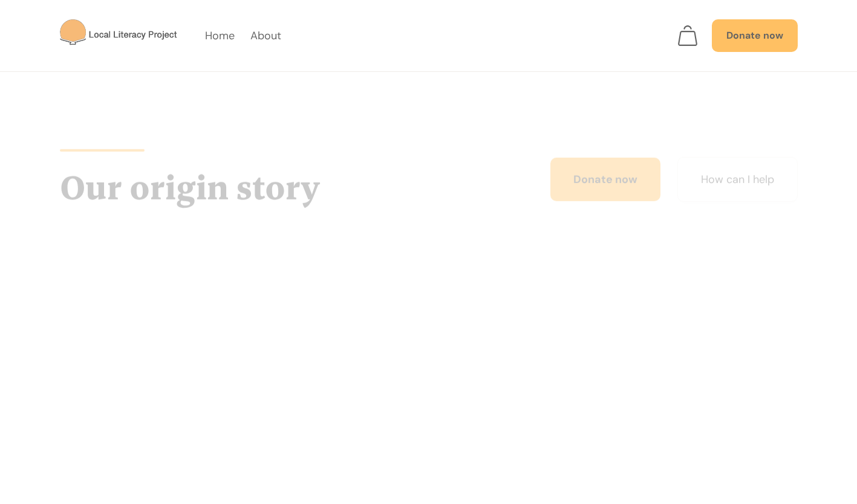 The width and height of the screenshot is (857, 504). What do you see at coordinates (736, 179) in the screenshot?
I see `a: How can I help` at bounding box center [736, 179].